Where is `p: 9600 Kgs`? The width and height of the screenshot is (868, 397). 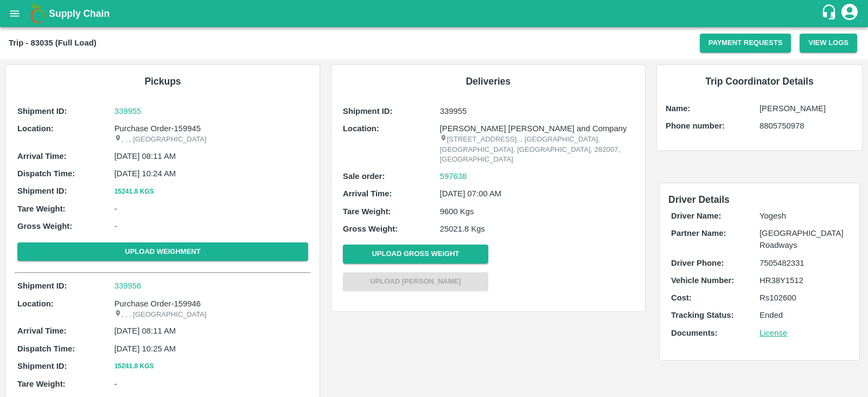
p: 9600 Kgs is located at coordinates (536, 212).